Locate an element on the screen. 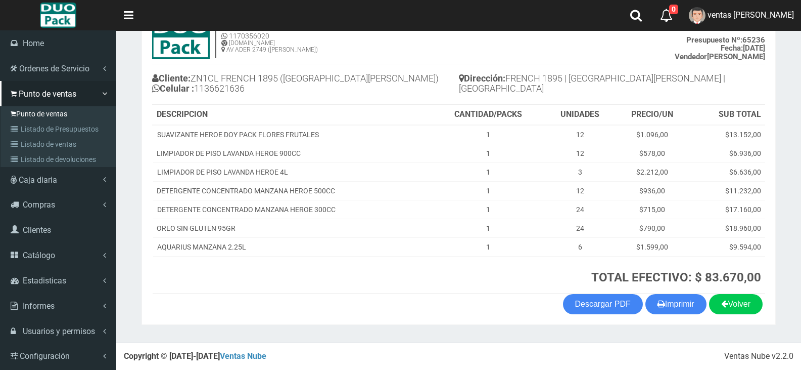 The width and height of the screenshot is (801, 370). img: 15ec80cb8f772e35c0579ae6ae841c79.jpg is located at coordinates (181, 39).